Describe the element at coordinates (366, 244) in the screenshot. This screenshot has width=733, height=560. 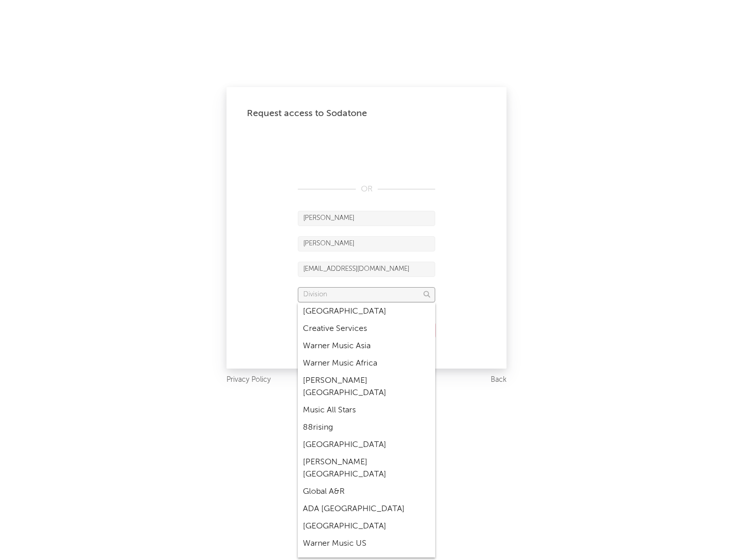
I see `input: Last Name` at that location.